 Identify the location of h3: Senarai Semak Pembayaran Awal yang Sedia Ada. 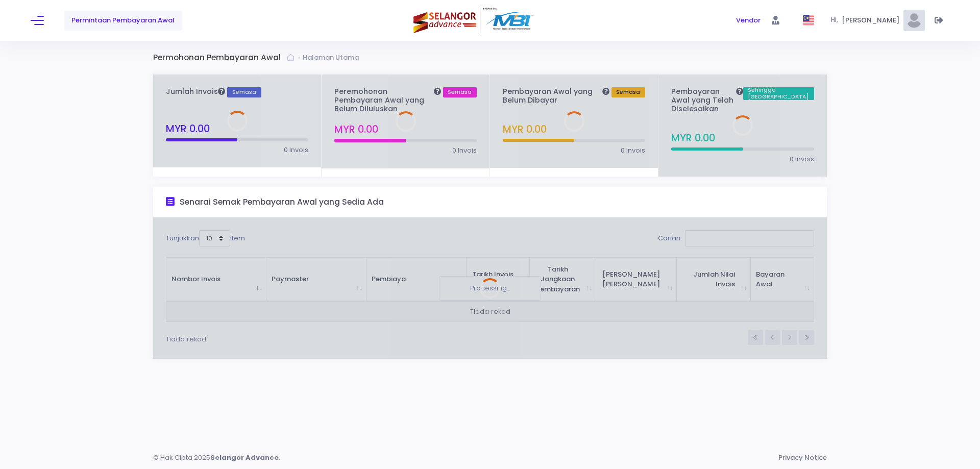
(282, 202).